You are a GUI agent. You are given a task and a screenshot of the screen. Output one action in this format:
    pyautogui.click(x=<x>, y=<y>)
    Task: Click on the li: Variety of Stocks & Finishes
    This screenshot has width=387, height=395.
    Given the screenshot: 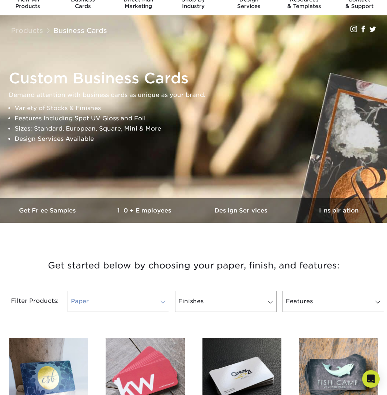 What is the action you would take?
    pyautogui.click(x=200, y=108)
    